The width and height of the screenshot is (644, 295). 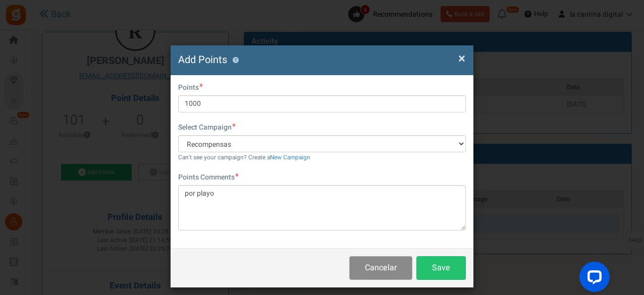 I want to click on label: Select Campaign, so click(x=207, y=128).